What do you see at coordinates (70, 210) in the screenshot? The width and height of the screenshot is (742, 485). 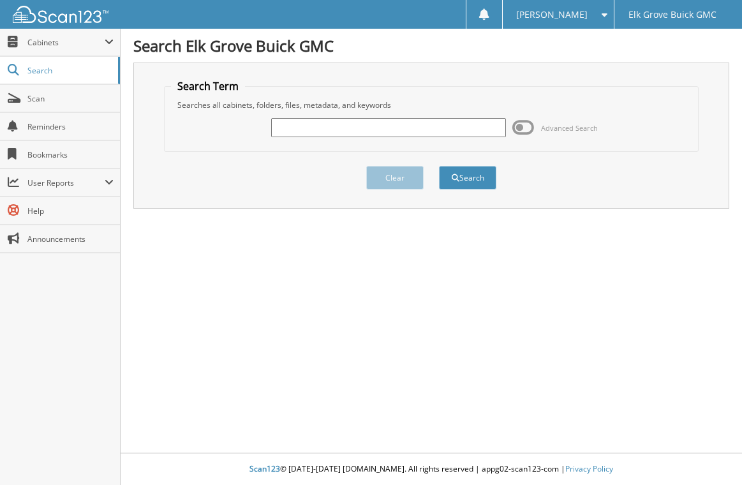 I see `span: Help` at bounding box center [70, 210].